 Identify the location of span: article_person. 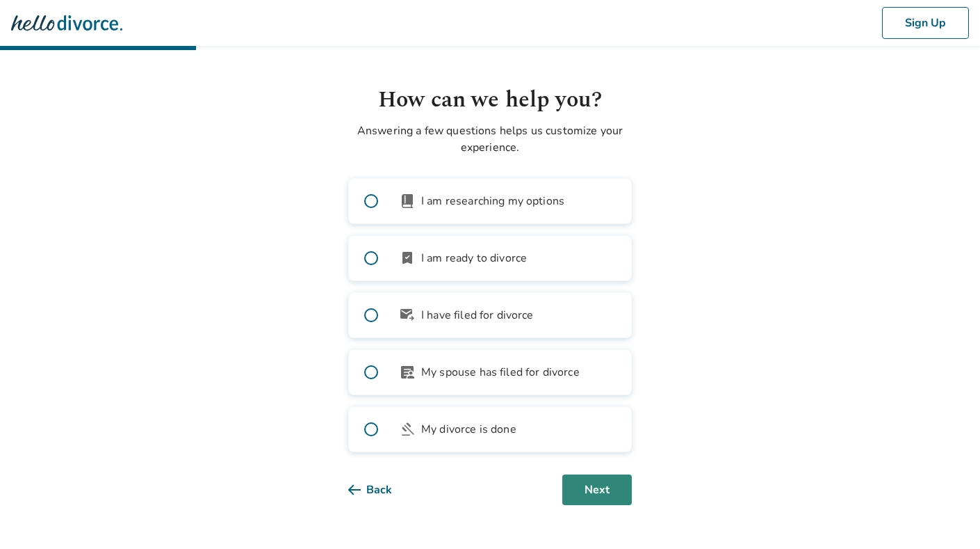
(407, 372).